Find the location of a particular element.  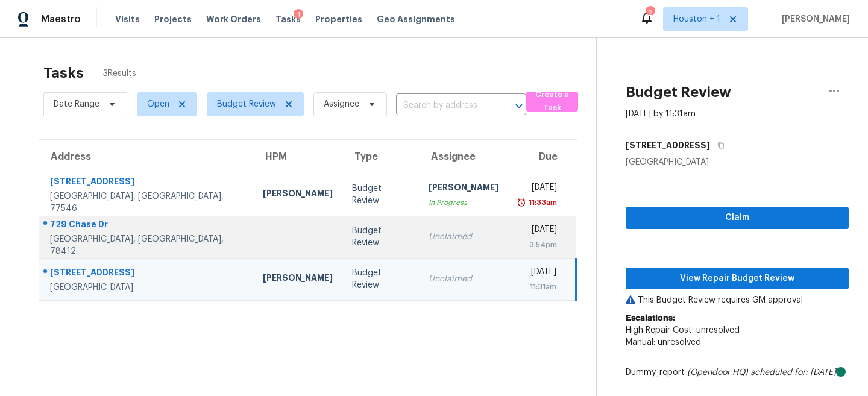

button: Open is located at coordinates (519, 106).